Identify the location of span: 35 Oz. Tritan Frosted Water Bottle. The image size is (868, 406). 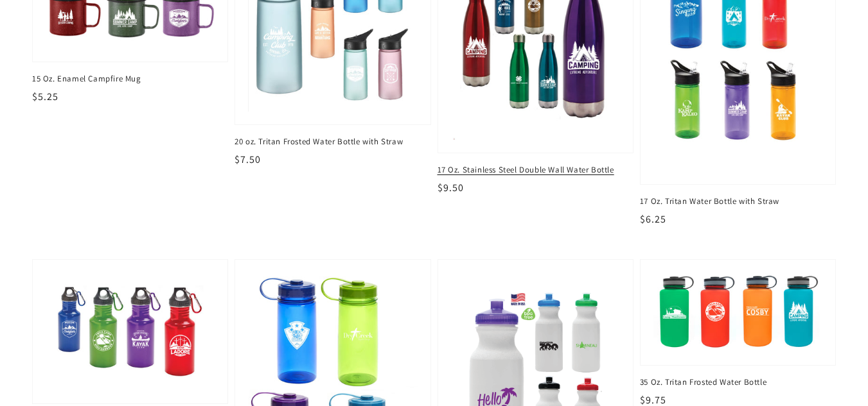
(738, 382).